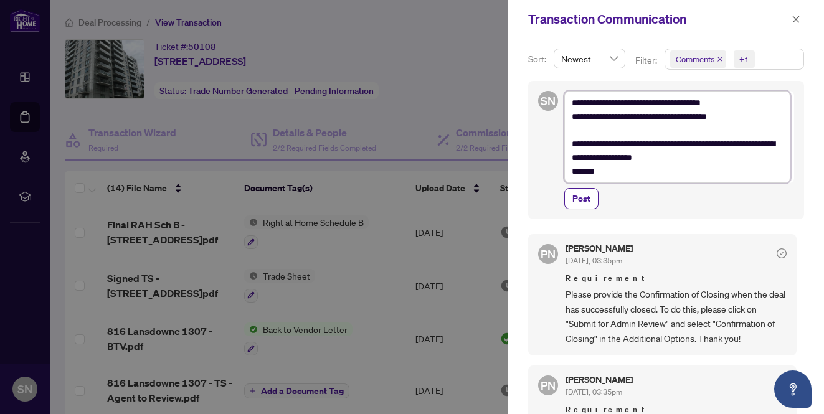 This screenshot has height=414, width=824. Describe the element at coordinates (548, 101) in the screenshot. I see `span: SN` at that location.